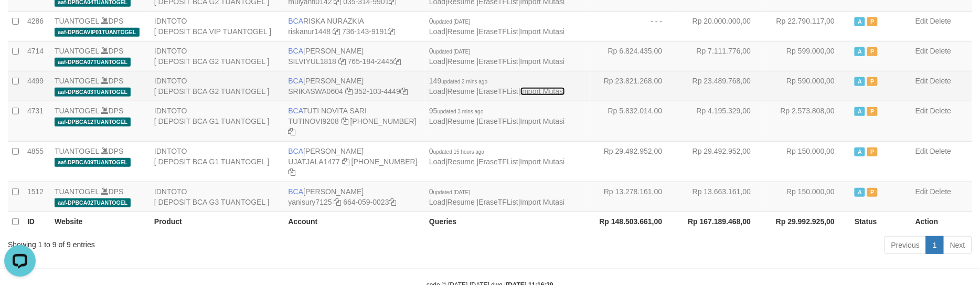 The height and width of the screenshot is (285, 980). Describe the element at coordinates (809, 56) in the screenshot. I see `td: Rp 599.000,00` at that location.